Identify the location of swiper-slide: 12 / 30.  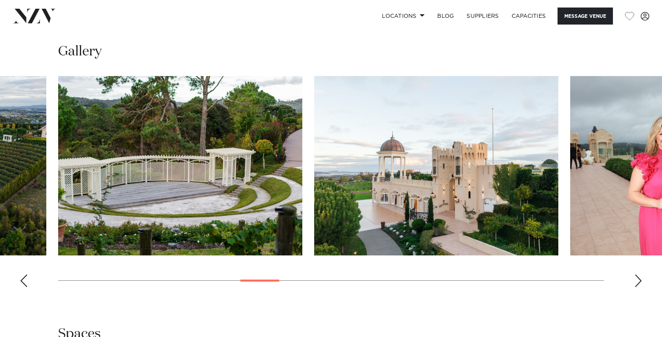
(436, 165).